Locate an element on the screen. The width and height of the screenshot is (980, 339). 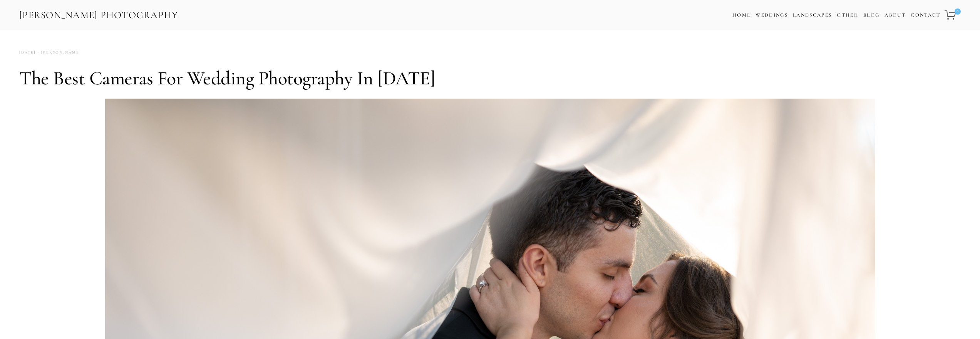
a: Blog is located at coordinates (871, 15).